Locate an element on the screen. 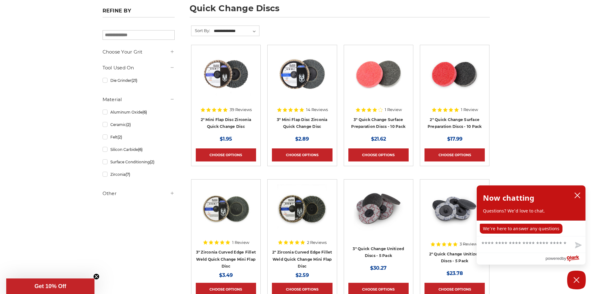 Image resolution: width=592 pixels, height=294 pixels. img: BHA 3 inch quick change curved edge flap discs is located at coordinates (226, 208).